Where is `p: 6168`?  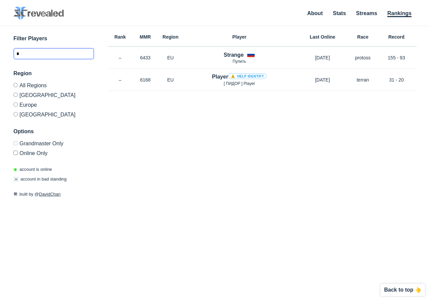 p: 6168 is located at coordinates (145, 80).